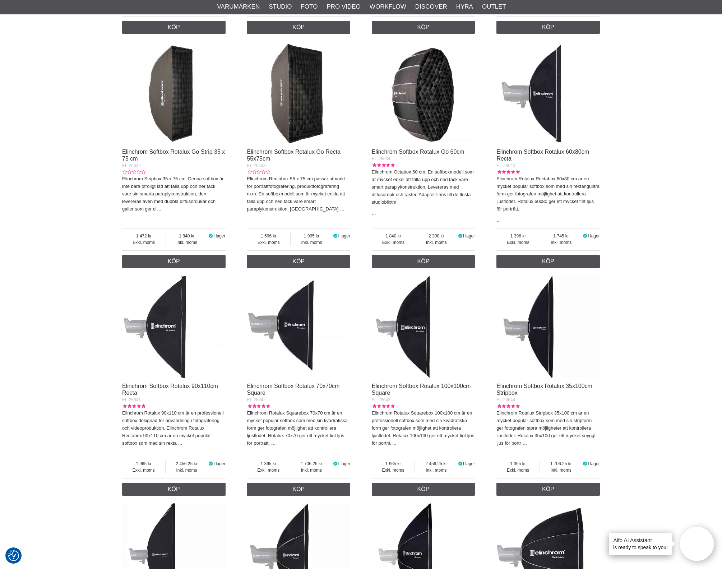 The height and width of the screenshot is (569, 722). Describe the element at coordinates (131, 400) in the screenshot. I see `span: EL-26641` at that location.